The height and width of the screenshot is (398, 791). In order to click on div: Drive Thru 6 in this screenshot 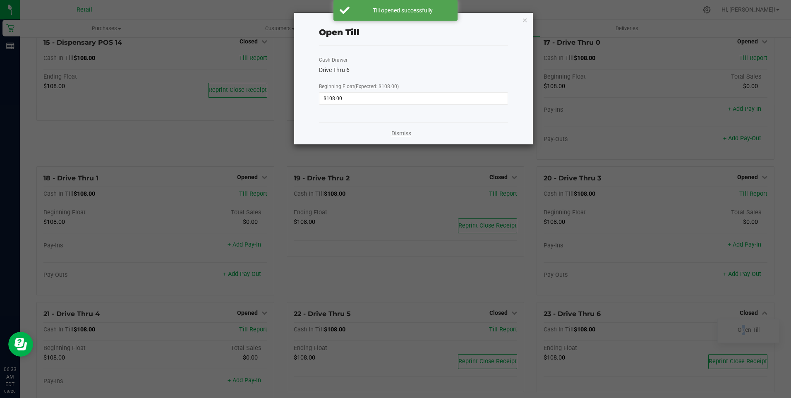, I will do `click(413, 70)`.